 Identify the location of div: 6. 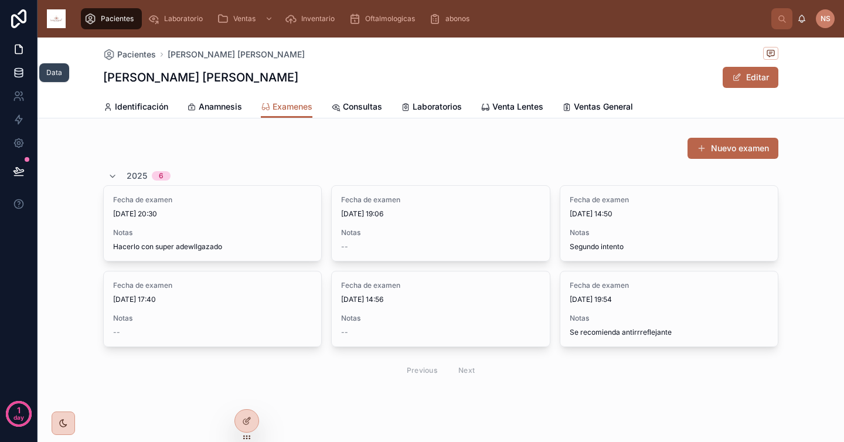
(161, 176).